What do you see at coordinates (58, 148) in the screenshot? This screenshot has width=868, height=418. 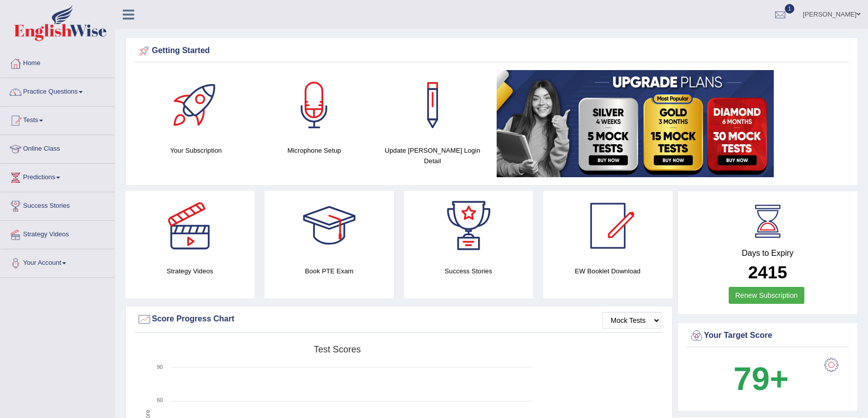 I see `a: Online Class` at bounding box center [58, 148].